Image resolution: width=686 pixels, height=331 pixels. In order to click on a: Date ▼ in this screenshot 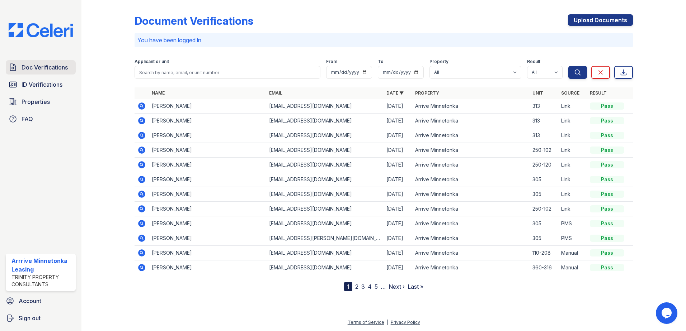, I will do `click(395, 93)`.